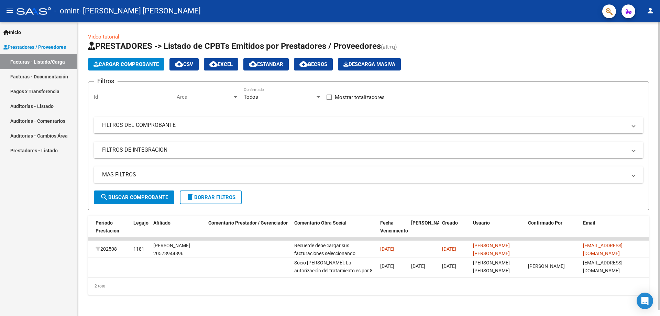 The image size is (660, 316). Describe the element at coordinates (615, 231) in the screenshot. I see `datatable-header-cell: Email` at that location.